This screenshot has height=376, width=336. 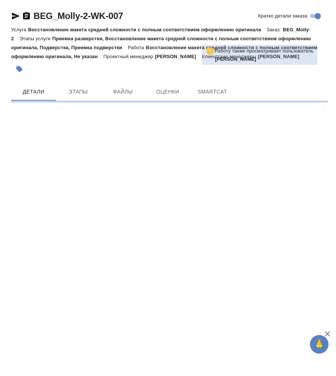 What do you see at coordinates (283, 16) in the screenshot?
I see `span: Кратко детали заказа` at bounding box center [283, 16].